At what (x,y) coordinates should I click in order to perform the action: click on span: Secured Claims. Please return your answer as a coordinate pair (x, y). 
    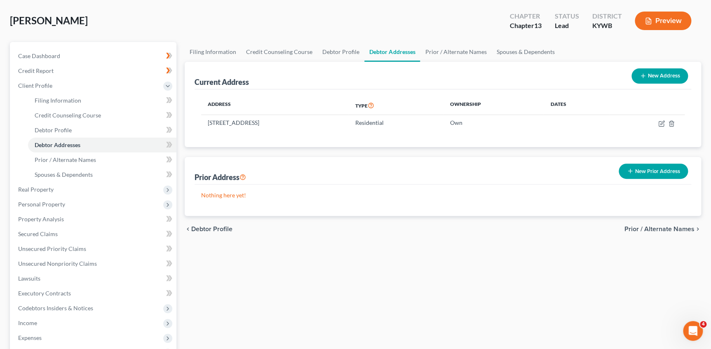
    Looking at the image, I should click on (38, 234).